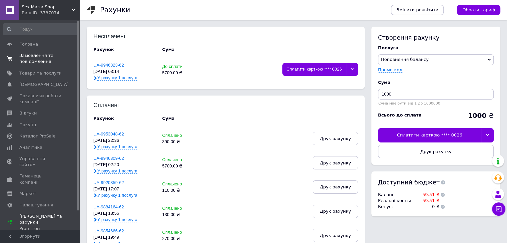 The image size is (507, 243). I want to click on span: Обрати тариф, so click(478, 10).